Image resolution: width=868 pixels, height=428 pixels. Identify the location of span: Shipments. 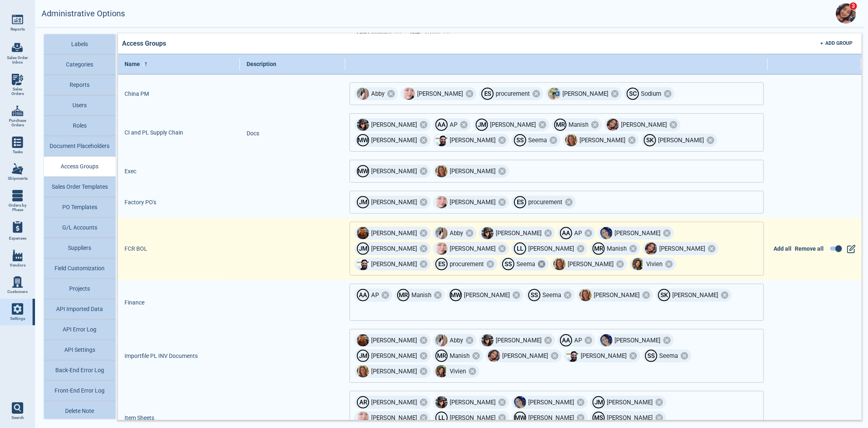
(17, 178).